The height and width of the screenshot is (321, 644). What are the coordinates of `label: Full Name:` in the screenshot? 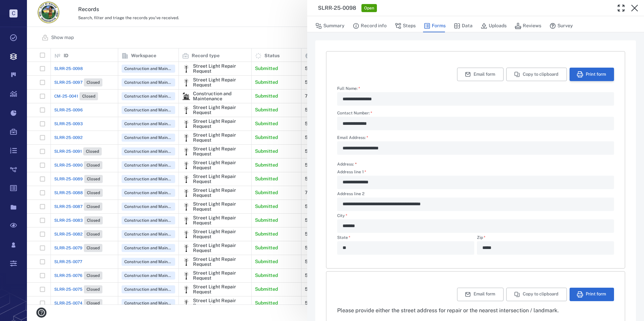 It's located at (476, 89).